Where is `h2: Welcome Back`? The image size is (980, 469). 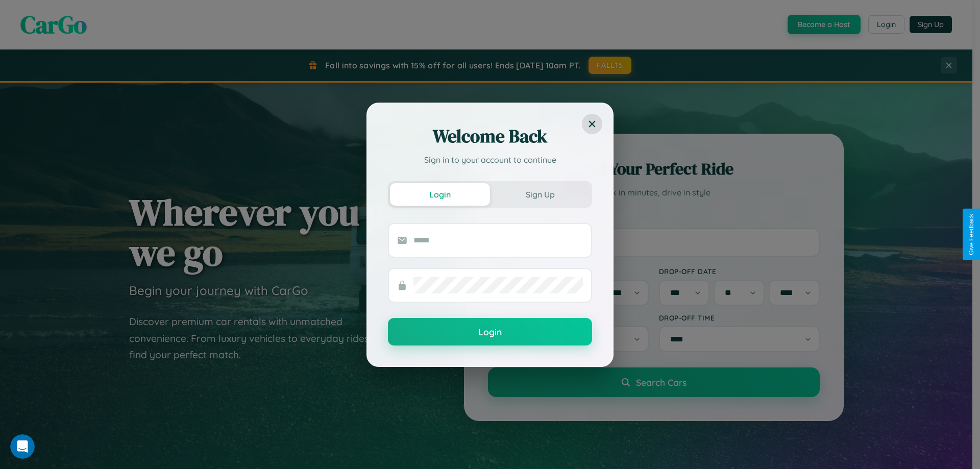
h2: Welcome Back is located at coordinates (490, 136).